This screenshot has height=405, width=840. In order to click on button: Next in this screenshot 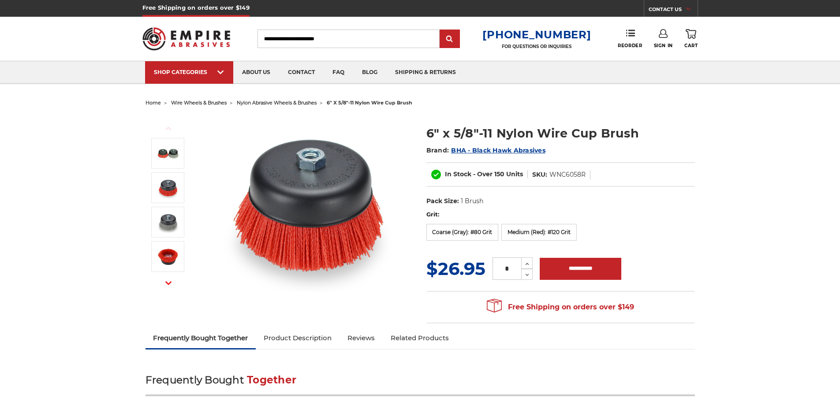, I will do `click(168, 283)`.